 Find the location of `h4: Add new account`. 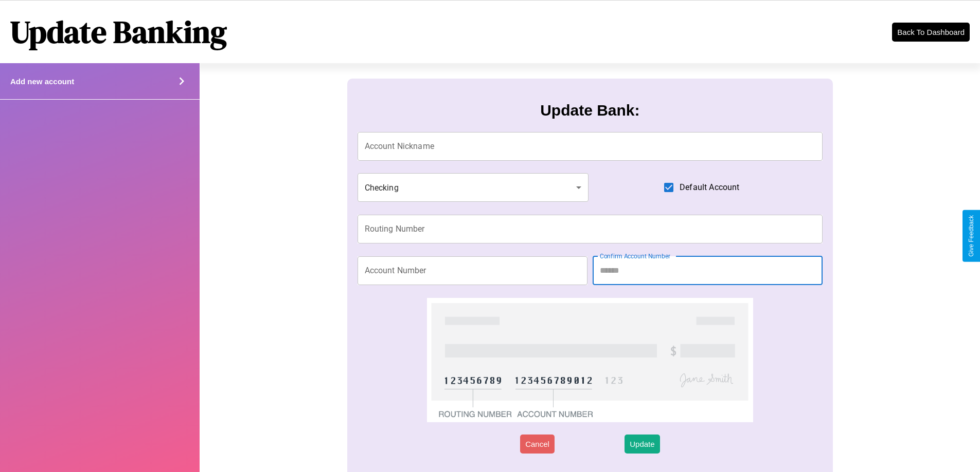

h4: Add new account is located at coordinates (43, 82).